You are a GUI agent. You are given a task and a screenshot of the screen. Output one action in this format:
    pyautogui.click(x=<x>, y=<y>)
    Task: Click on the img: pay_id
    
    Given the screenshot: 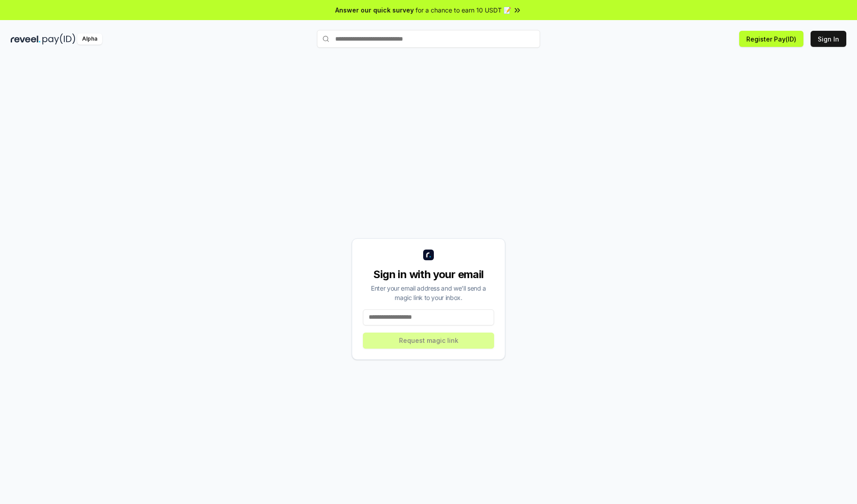 What is the action you would take?
    pyautogui.click(x=59, y=39)
    